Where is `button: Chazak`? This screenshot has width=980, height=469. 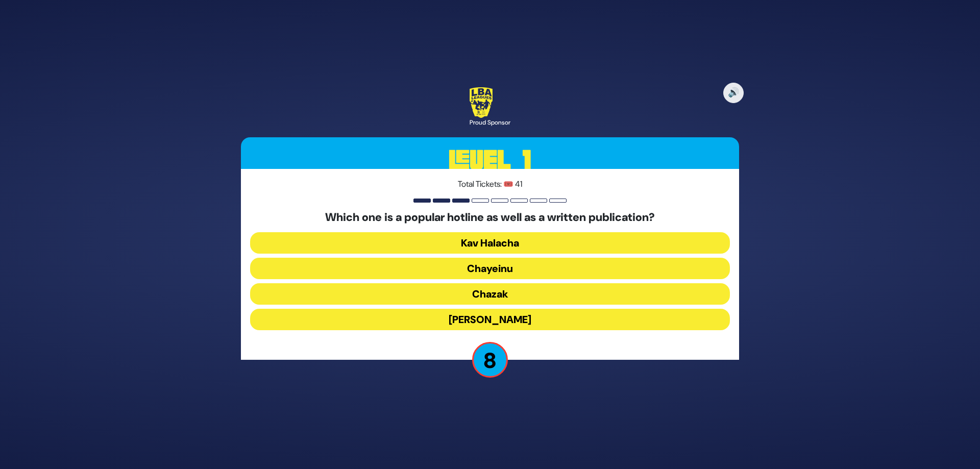
button: Chazak is located at coordinates (490, 294).